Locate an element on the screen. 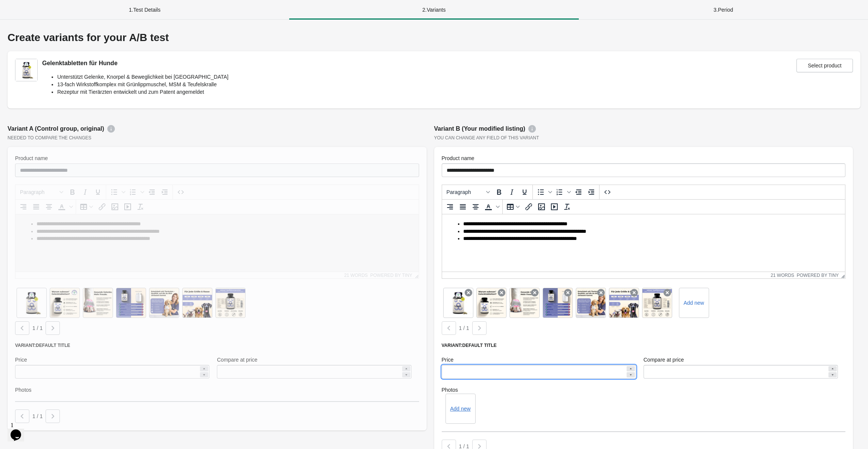 The image size is (868, 449). label: Product name is located at coordinates (458, 158).